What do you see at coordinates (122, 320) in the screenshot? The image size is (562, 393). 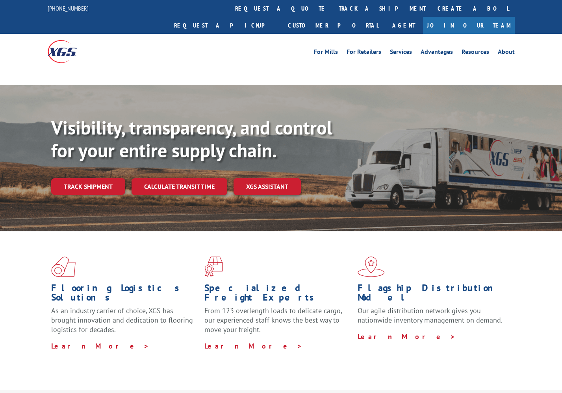 I see `span: As an industry carrier of choice, XGS has brought innovation and dedication to flooring logistics...` at bounding box center [122, 320].